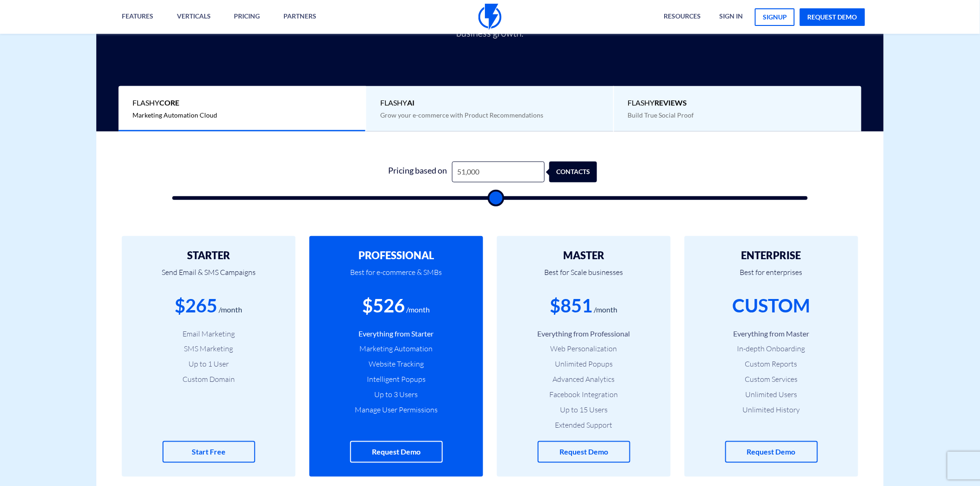 The width and height of the screenshot is (980, 486). Describe the element at coordinates (208, 255) in the screenshot. I see `h2: STARTER` at that location.